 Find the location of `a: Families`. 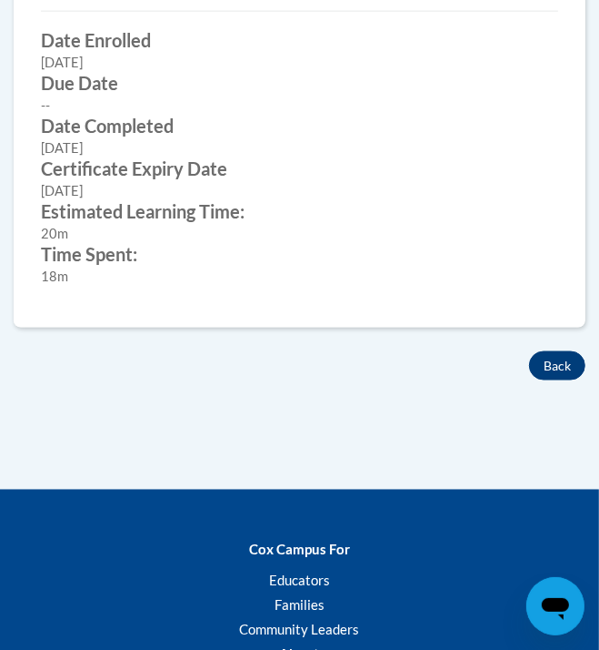

a: Families is located at coordinates (299, 605).